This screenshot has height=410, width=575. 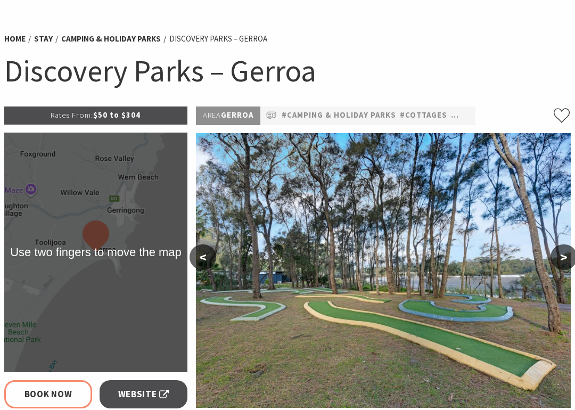 I want to click on a: #Cottages, so click(x=423, y=116).